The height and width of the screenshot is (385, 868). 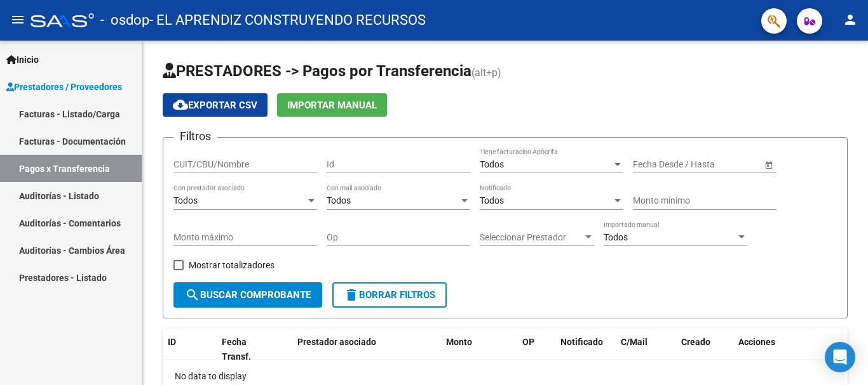 What do you see at coordinates (248, 295) in the screenshot?
I see `span: Buscar Comprobante` at bounding box center [248, 295].